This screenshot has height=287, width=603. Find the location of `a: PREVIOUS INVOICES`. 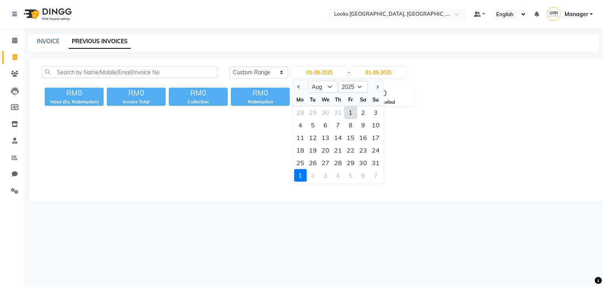

a: PREVIOUS INVOICES is located at coordinates (100, 42).